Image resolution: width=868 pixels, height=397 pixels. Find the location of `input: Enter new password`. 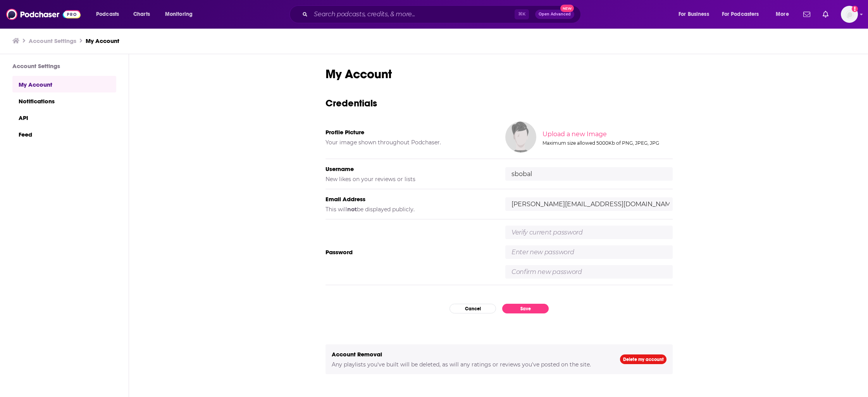

input: Enter new password is located at coordinates (589, 252).